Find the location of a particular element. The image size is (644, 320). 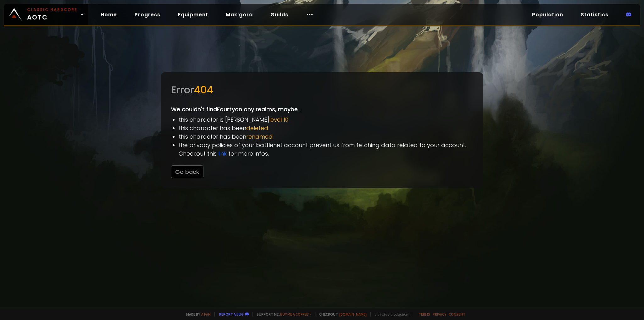

span: 404 is located at coordinates (204, 89).